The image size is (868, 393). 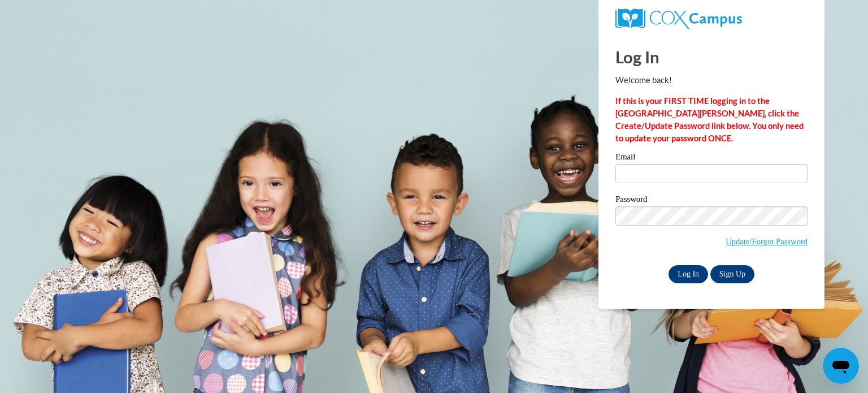 What do you see at coordinates (732, 274) in the screenshot?
I see `a: Sign Up` at bounding box center [732, 274].